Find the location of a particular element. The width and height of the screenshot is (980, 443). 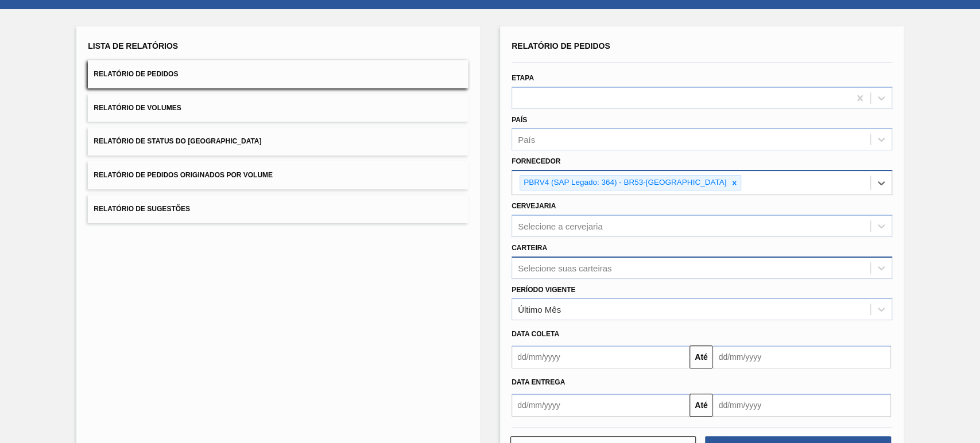

button: Relatório de Volumes is located at coordinates (278, 108).